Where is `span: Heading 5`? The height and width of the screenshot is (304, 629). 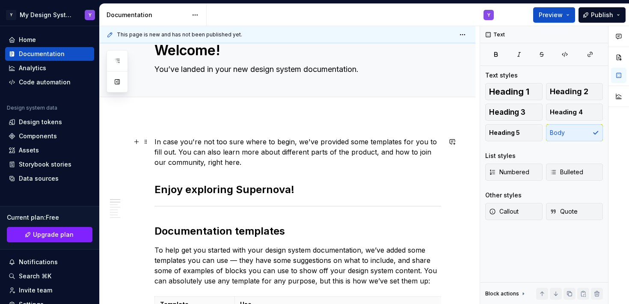 span: Heading 5 is located at coordinates (505, 133).